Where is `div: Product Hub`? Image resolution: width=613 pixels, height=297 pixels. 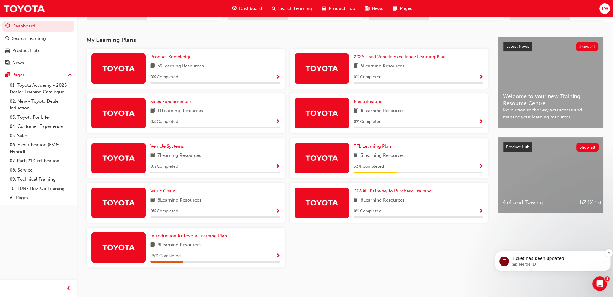
div: Product Hub is located at coordinates (26, 50).